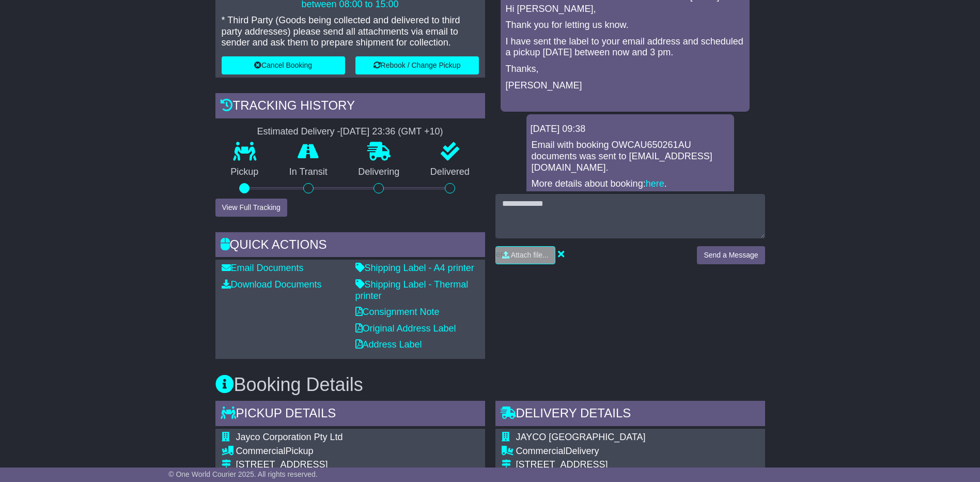 The width and height of the screenshot is (980, 482). I want to click on p: Delivered, so click(450, 172).